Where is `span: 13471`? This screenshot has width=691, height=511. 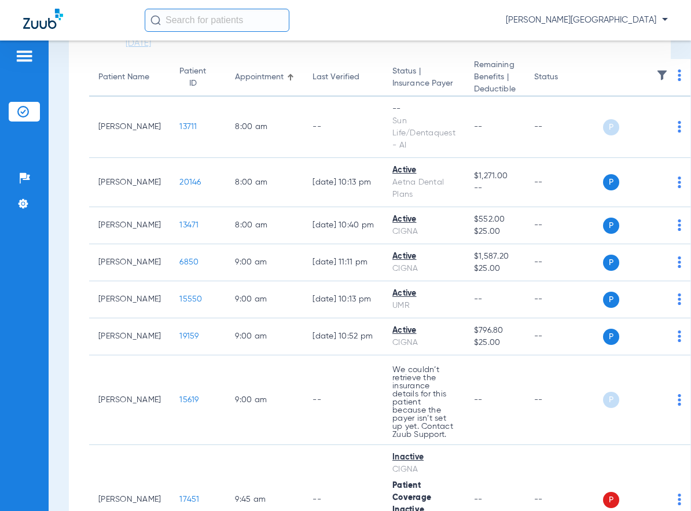 span: 13471 is located at coordinates (189, 225).